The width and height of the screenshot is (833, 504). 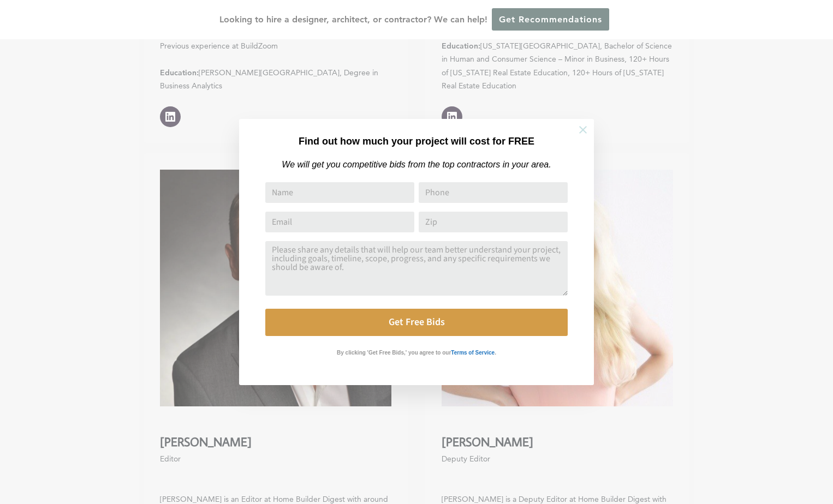 What do you see at coordinates (473, 351) in the screenshot?
I see `a: Terms of Service` at bounding box center [473, 351].